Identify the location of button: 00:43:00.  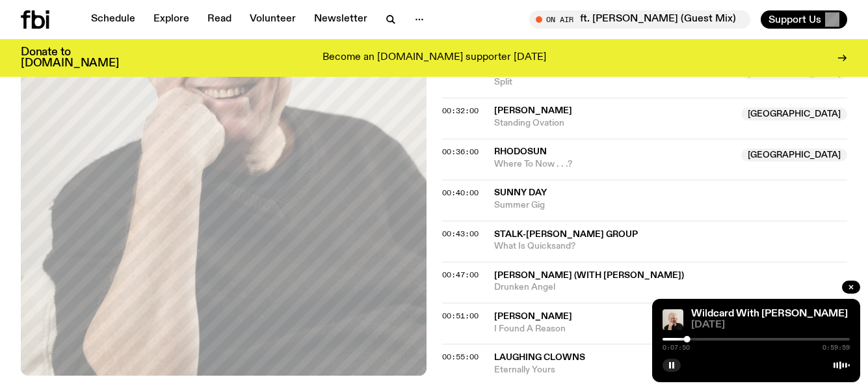
(460, 234).